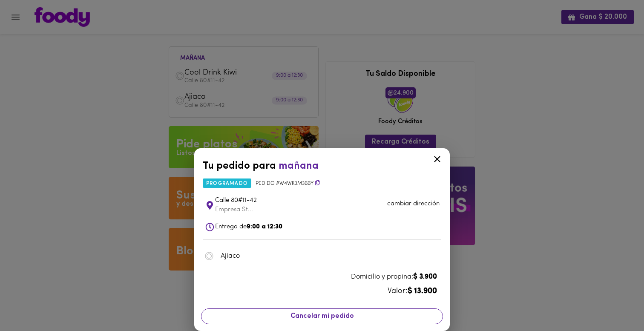 The width and height of the screenshot is (644, 331). Describe the element at coordinates (322, 316) in the screenshot. I see `button: Cancelar mi pedido` at that location.